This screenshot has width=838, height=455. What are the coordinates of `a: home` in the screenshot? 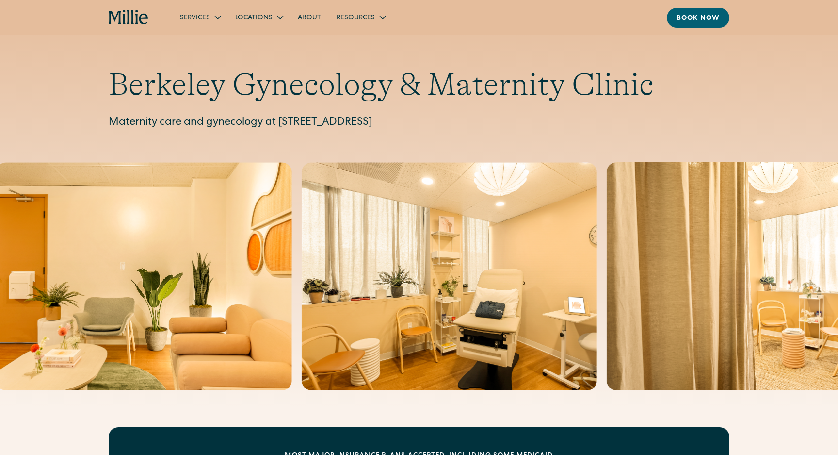 It's located at (129, 17).